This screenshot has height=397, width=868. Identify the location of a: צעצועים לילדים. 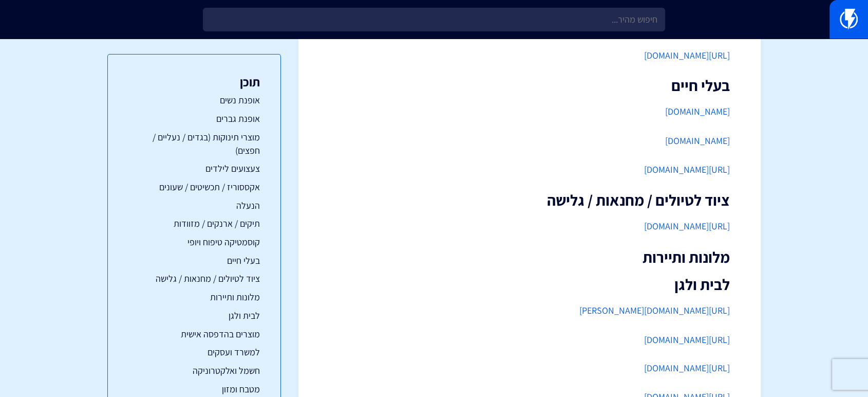
(194, 168).